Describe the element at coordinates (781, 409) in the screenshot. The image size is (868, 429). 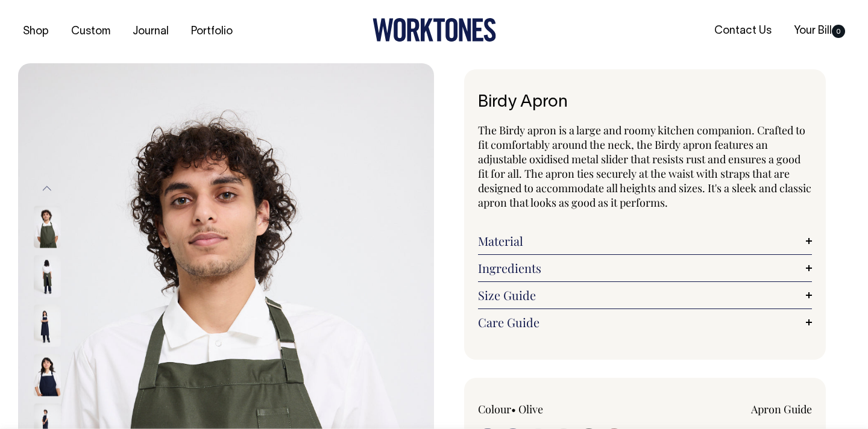
I see `a: Apron Guide` at that location.